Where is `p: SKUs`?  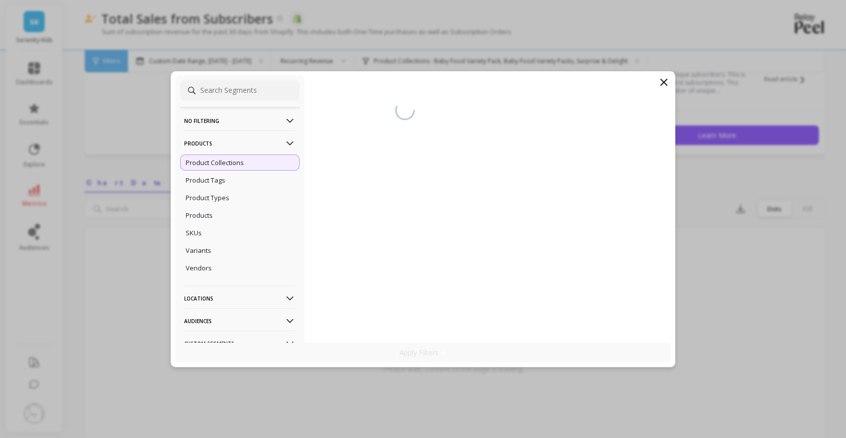 p: SKUs is located at coordinates (194, 233).